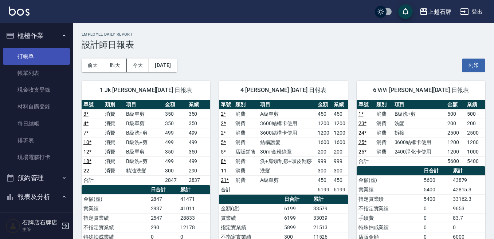  I want to click on td: 合計, so click(226, 190).